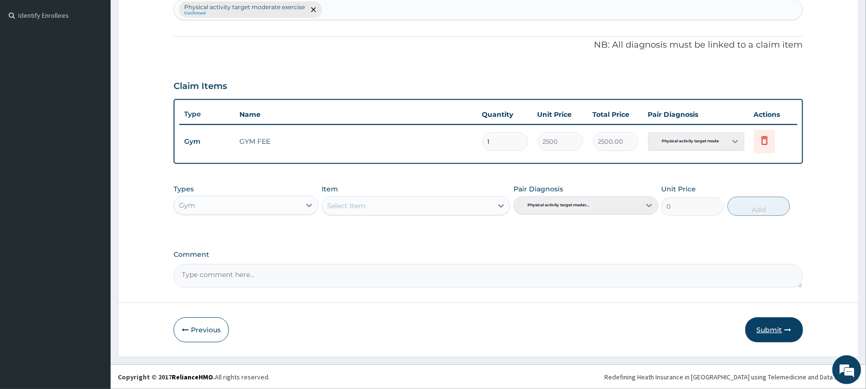 The height and width of the screenshot is (389, 866). I want to click on button: Add, so click(759, 206).